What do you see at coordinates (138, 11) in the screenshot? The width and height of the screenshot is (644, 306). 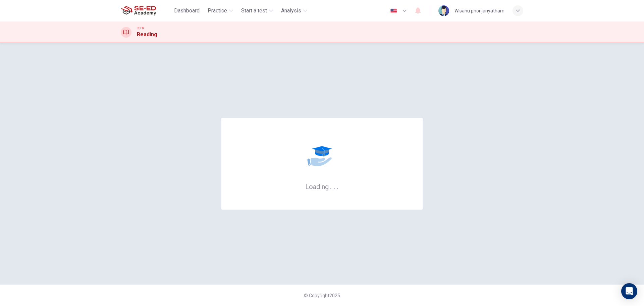 I see `img: SE-ED Academy logo` at bounding box center [138, 11].